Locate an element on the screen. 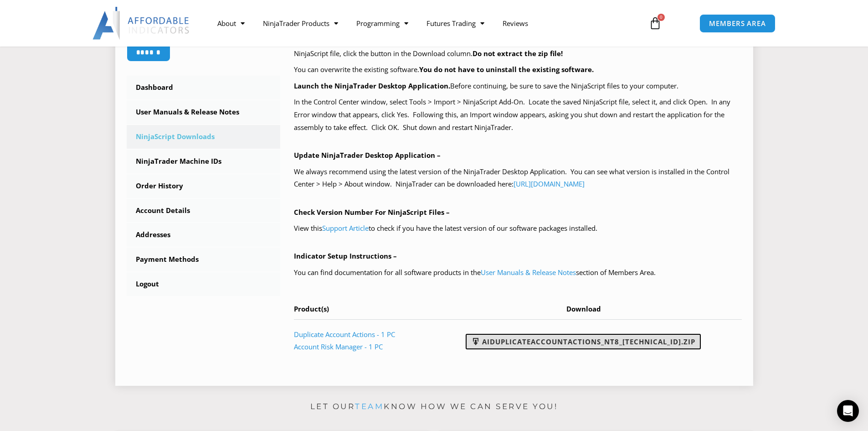  p: Before continuing, be sure to save the NinjaScript files to your computer. is located at coordinates (518, 86).